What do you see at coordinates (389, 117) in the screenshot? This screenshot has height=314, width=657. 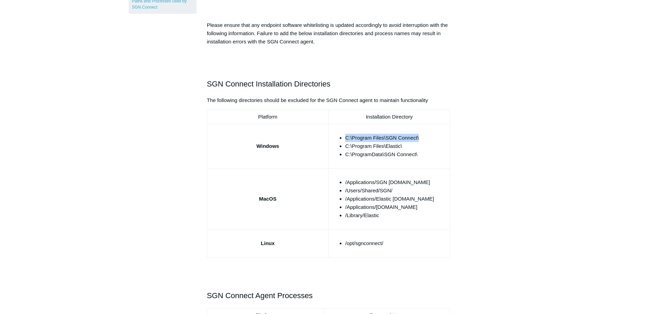 I see `td: Installation Directory` at bounding box center [389, 117].